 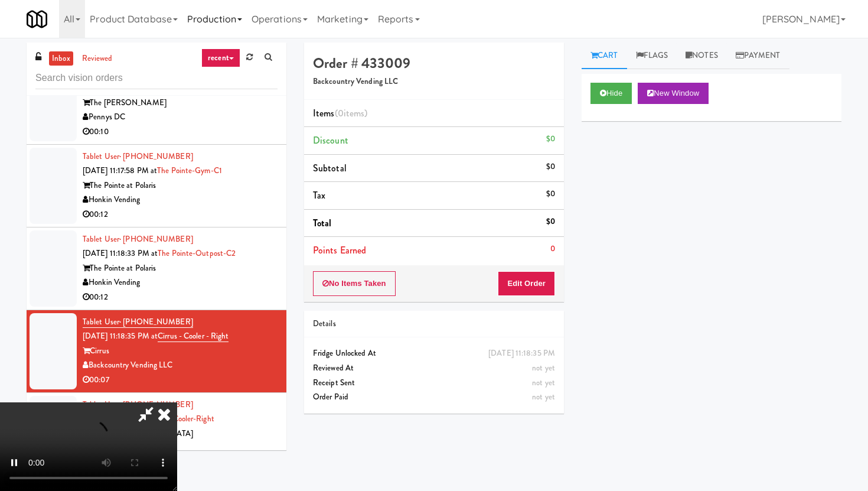 I want to click on div: Receipt Sent, so click(x=434, y=383).